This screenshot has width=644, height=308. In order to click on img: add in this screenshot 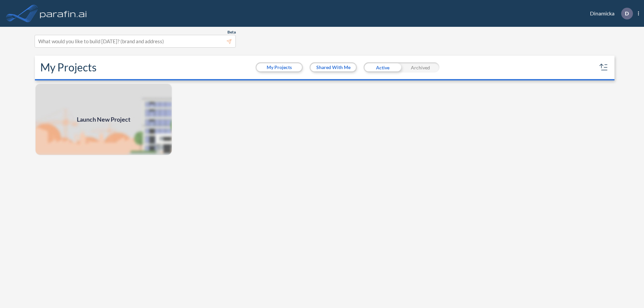, I will do `click(104, 120)`.